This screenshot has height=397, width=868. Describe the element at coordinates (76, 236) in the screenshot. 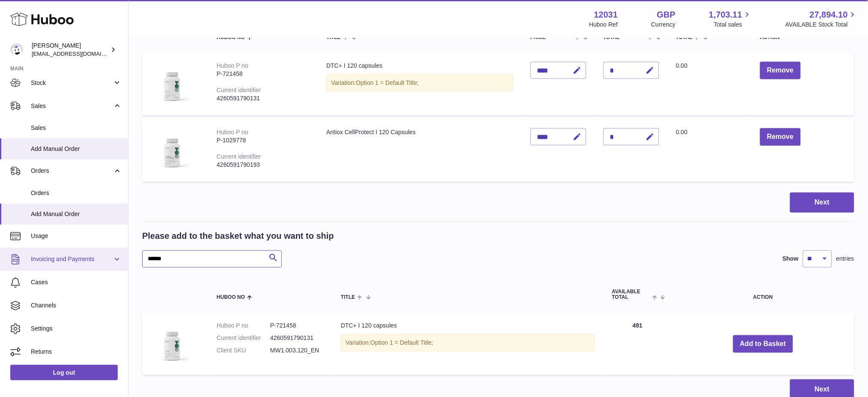

I see `span: Usage` at that location.